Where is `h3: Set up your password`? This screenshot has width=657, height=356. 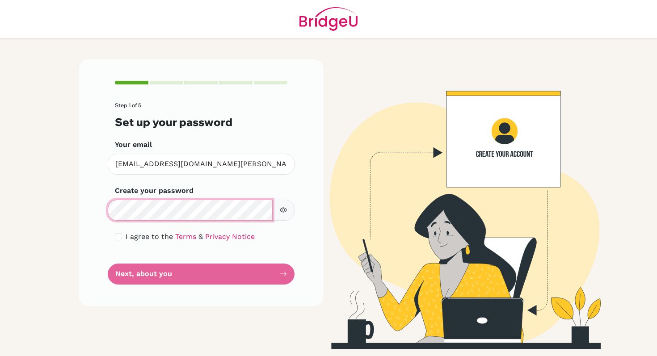 h3: Set up your password is located at coordinates (201, 122).